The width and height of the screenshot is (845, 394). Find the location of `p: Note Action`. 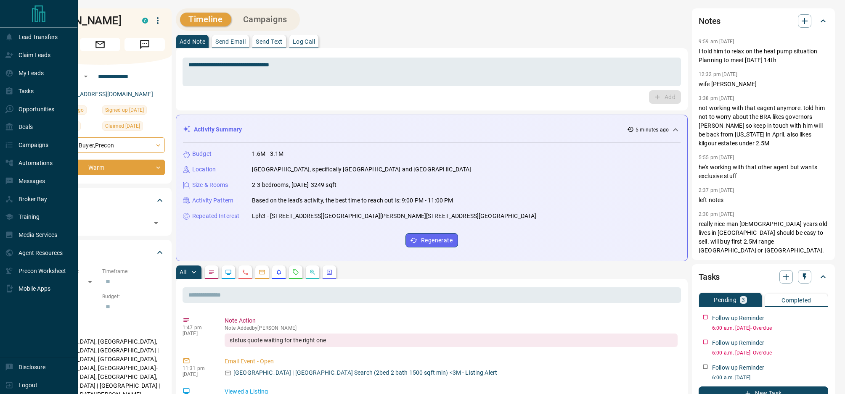

p: Note Action is located at coordinates (451, 321).